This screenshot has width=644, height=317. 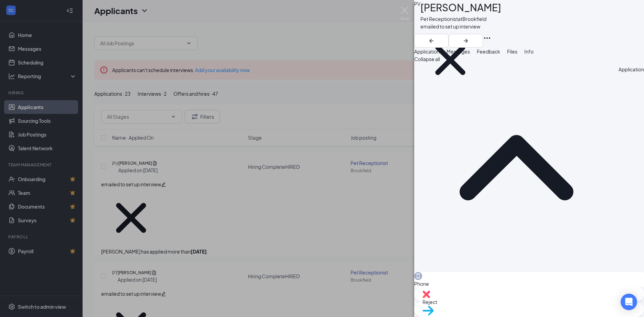 I want to click on div: Open Intercom Messenger, so click(x=628, y=302).